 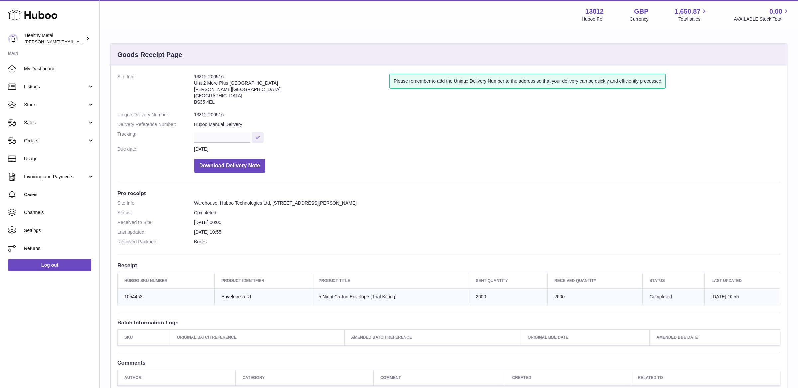 What do you see at coordinates (166, 280) in the screenshot?
I see `th: Huboo SKU Number` at bounding box center [166, 280].